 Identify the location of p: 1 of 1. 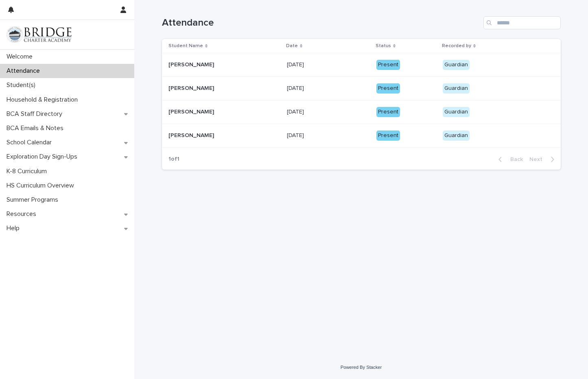
(174, 159).